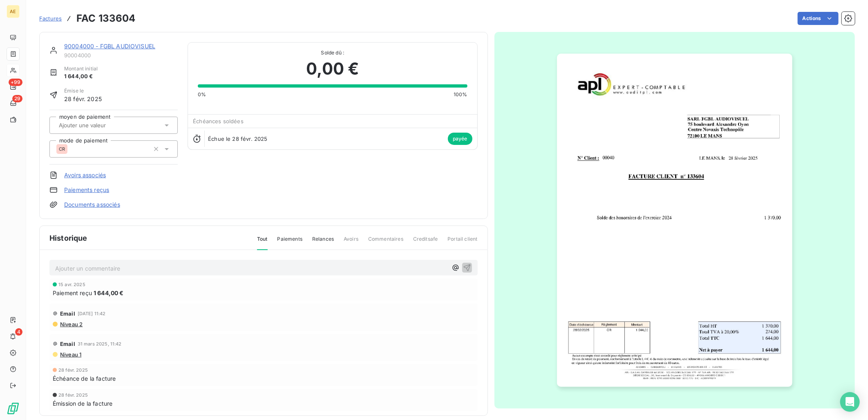 This screenshot has width=868, height=420. Describe the element at coordinates (50, 18) in the screenshot. I see `span: Factures` at that location.